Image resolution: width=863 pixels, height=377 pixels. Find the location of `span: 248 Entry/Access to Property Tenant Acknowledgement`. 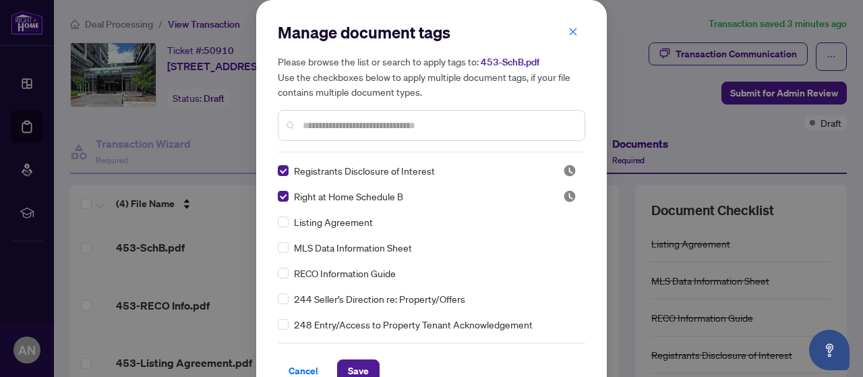

span: 248 Entry/Access to Property Tenant Acknowledgement is located at coordinates (413, 324).